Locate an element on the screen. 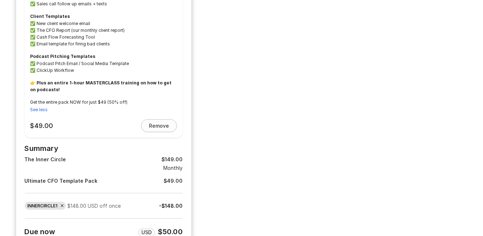 The width and height of the screenshot is (483, 236). strong: Podcast Pitching Templates is located at coordinates (63, 56).